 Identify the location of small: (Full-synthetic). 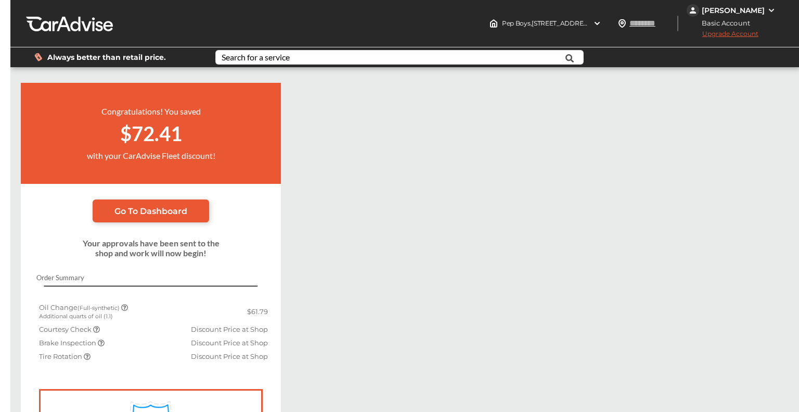
(98, 307).